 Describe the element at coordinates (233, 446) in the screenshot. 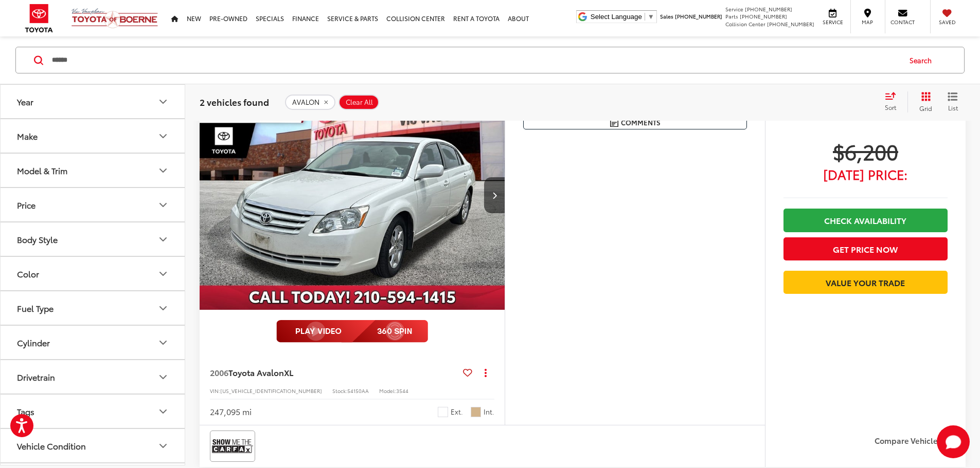

I see `img: View CARFAX report` at that location.